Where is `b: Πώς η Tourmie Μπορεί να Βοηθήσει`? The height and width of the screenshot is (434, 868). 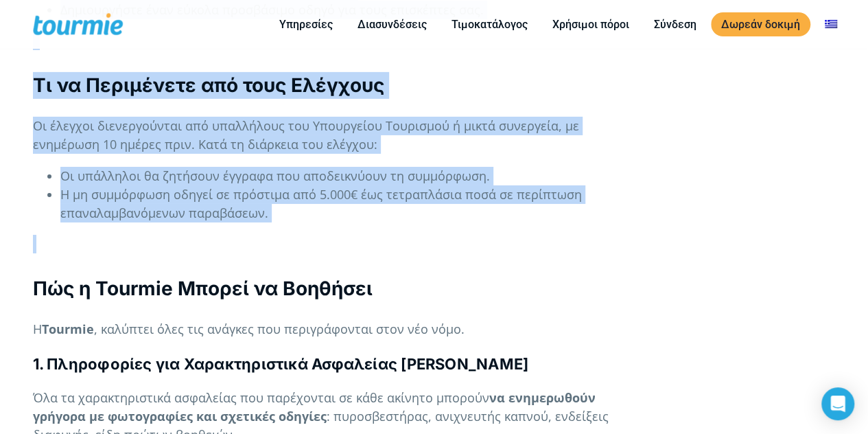
b: Πώς η Tourmie Μπορεί να Βοηθήσει is located at coordinates (202, 288).